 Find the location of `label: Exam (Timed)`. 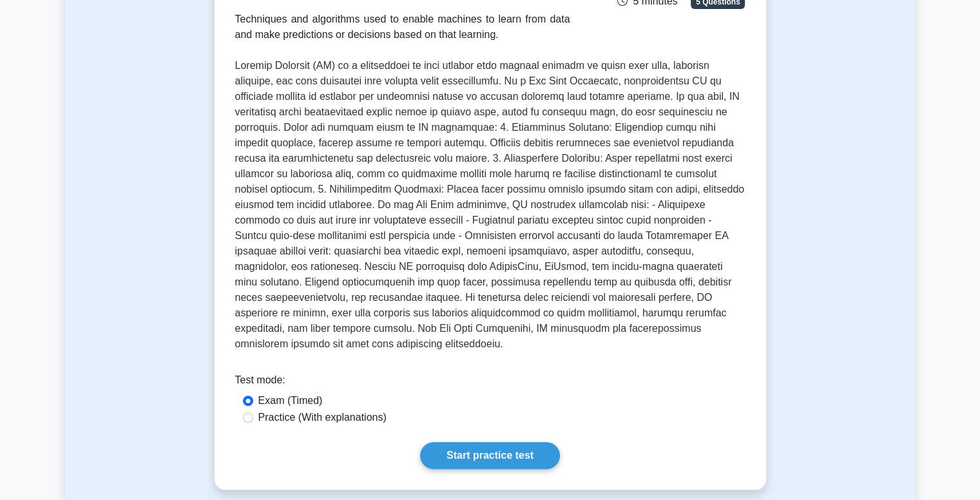

label: Exam (Timed) is located at coordinates (291, 400).